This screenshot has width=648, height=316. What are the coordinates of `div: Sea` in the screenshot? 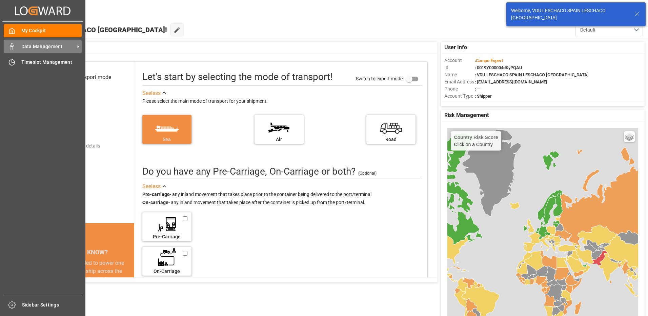 It's located at (167, 139).